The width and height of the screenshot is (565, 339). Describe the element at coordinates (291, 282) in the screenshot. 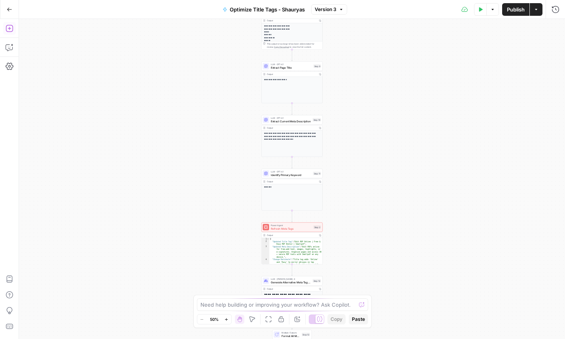

I see `span: Generate Alternative Meta Tag Options` at that location.